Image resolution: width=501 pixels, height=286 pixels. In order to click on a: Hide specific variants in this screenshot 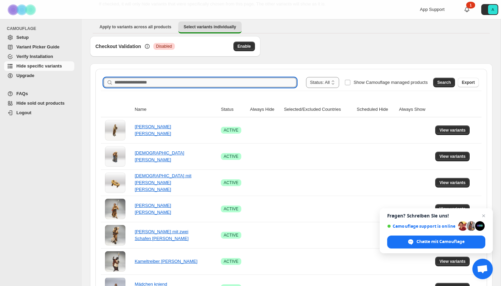, I will do `click(39, 66)`.